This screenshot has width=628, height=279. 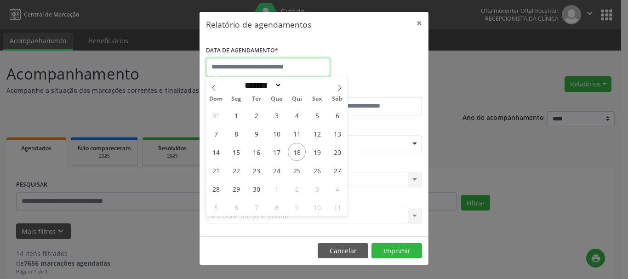 I want to click on span: Setembro 13, 2025, so click(x=337, y=133).